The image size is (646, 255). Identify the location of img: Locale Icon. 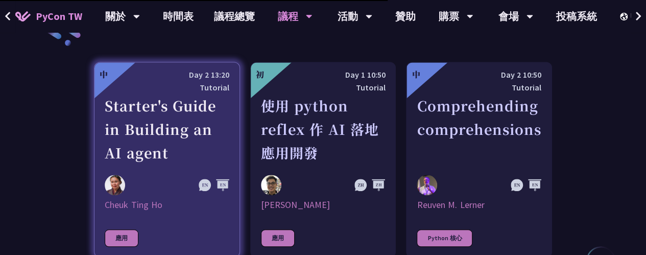
(625, 16).